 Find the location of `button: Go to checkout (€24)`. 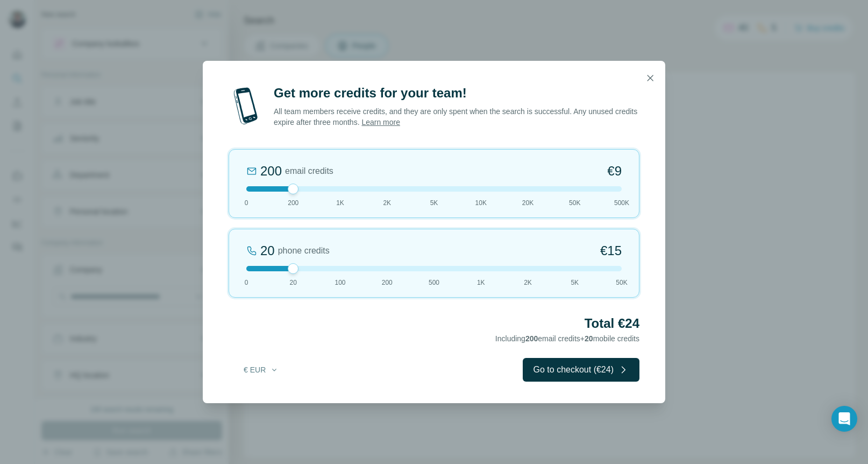

button: Go to checkout (€24) is located at coordinates (581, 370).